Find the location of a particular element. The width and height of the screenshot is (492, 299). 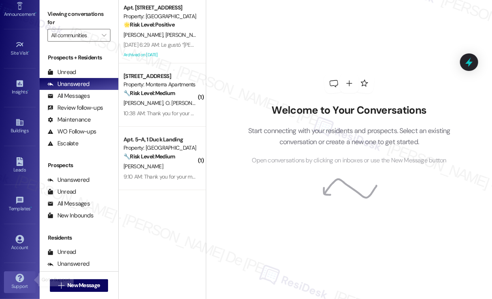

p: Go to Support is located at coordinates (56, 279).